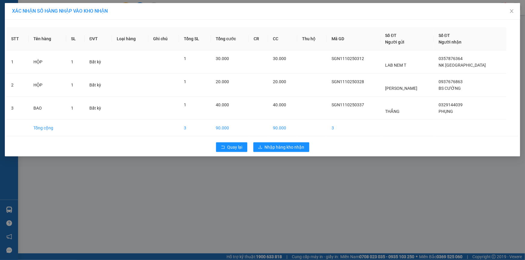 This screenshot has height=260, width=525. I want to click on td: BAO, so click(47, 108).